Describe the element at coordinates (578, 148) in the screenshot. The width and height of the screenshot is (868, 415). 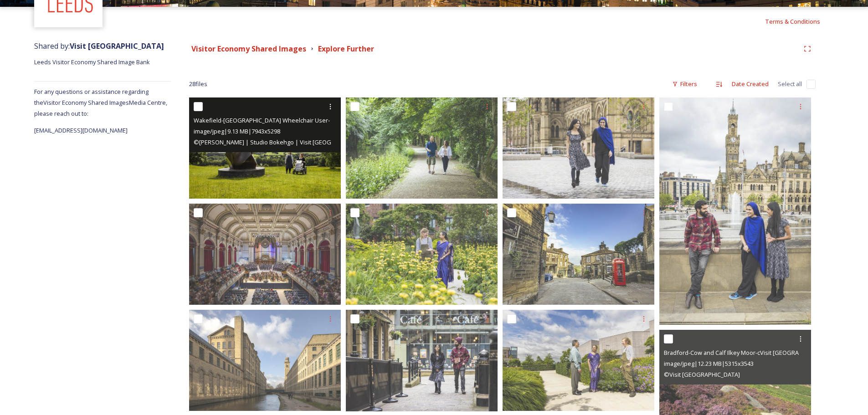
I see `img: Bradford-City Hall Two Women-c James Mulkeen-2024.jpg` at that location.